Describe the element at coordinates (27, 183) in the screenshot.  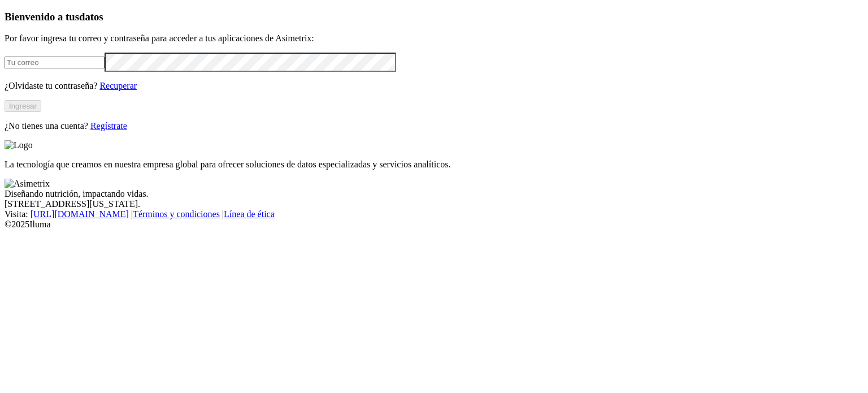
I see `img: Asimetrix` at that location.